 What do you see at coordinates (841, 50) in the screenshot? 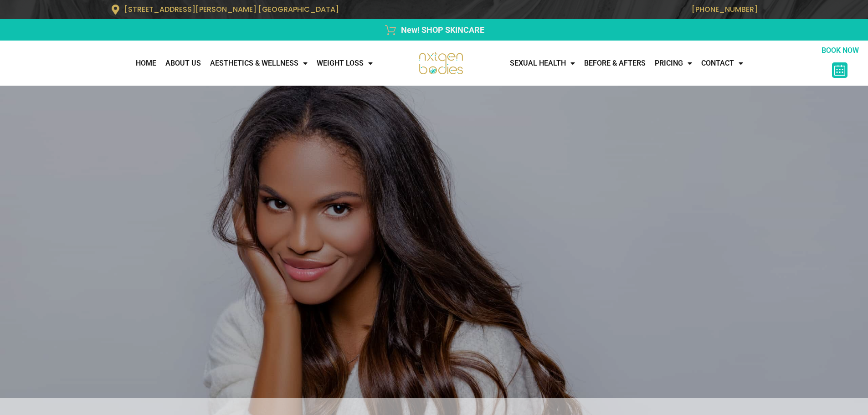
I see `p: BOOK NOW` at bounding box center [841, 50].